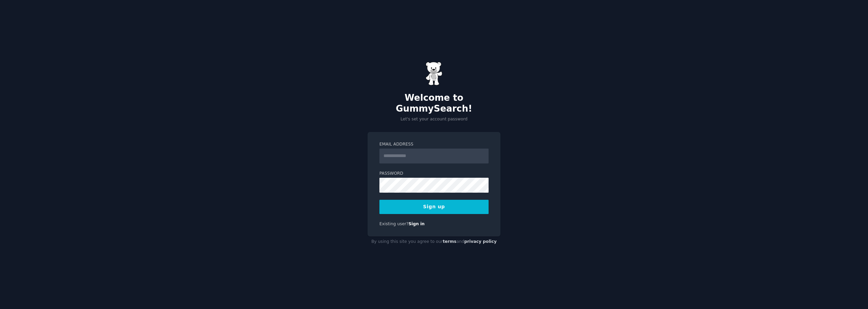 Image resolution: width=868 pixels, height=309 pixels. Describe the element at coordinates (434, 104) in the screenshot. I see `h2: Welcome to GummySearch!` at that location.